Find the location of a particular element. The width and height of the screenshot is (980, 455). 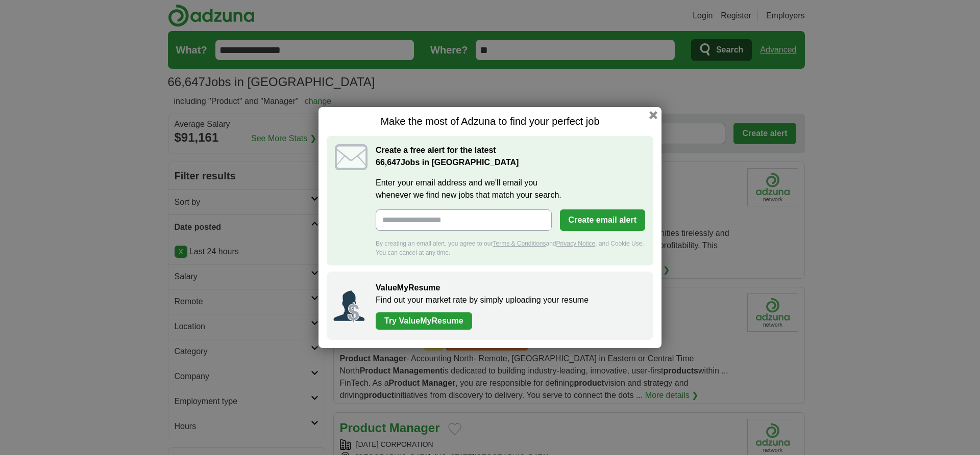

label: Enter your email address and we'll email you whenever we find new jobs that match your search. is located at coordinates (511, 189).